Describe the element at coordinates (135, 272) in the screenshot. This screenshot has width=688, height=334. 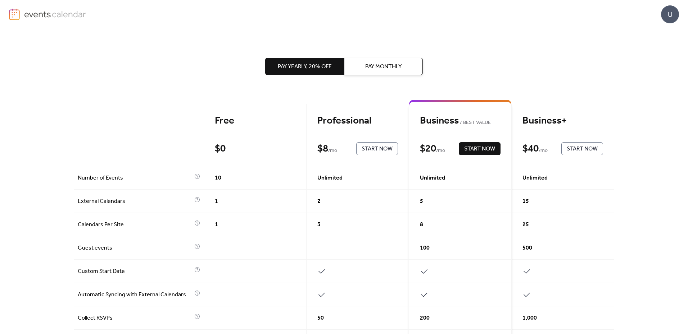
I see `span: Custom Start Date` at that location.